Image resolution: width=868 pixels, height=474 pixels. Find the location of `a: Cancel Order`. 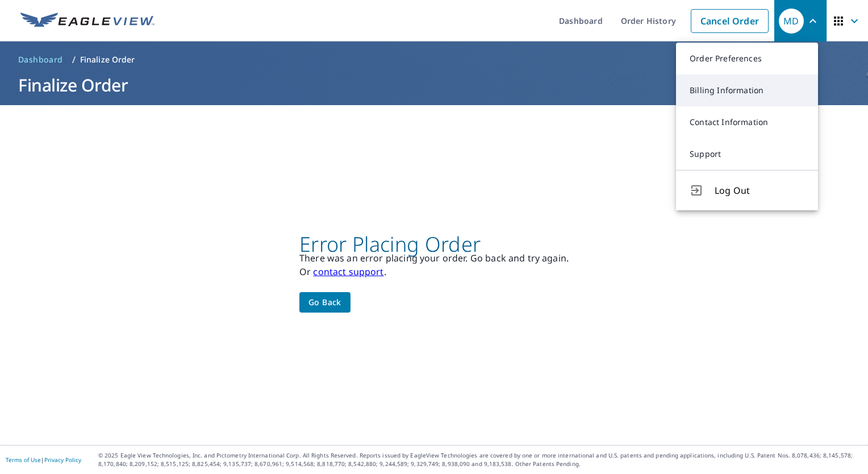

a: Cancel Order is located at coordinates (730, 21).